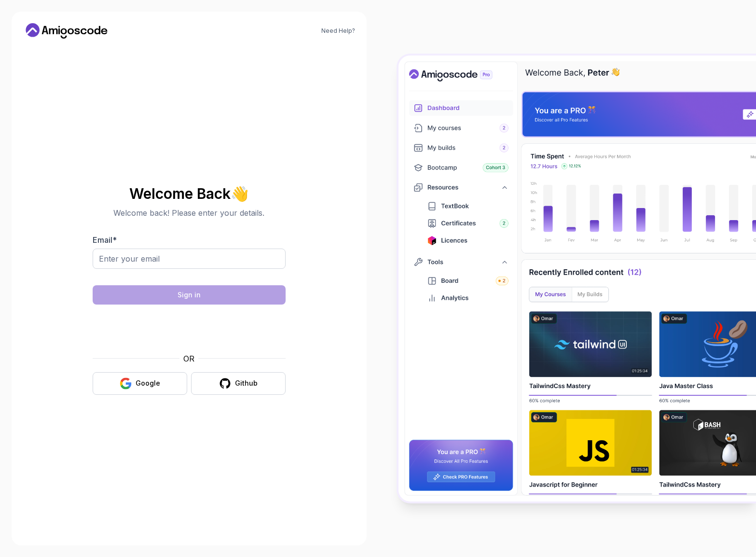 This screenshot has width=756, height=557. What do you see at coordinates (577, 278) in the screenshot?
I see `img: Amigoscode Dashboard` at bounding box center [577, 278].